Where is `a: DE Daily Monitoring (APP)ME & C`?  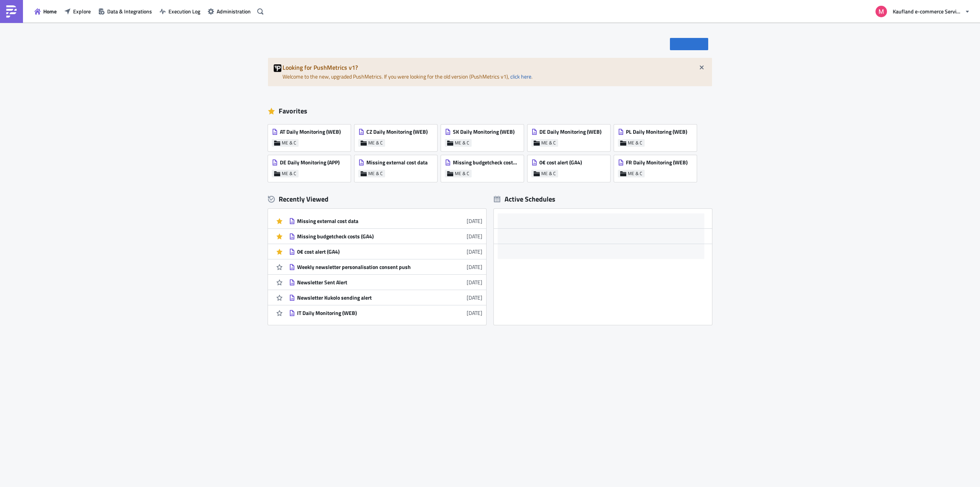
a: DE Daily Monitoring (APP)ME & C is located at coordinates (311, 166).